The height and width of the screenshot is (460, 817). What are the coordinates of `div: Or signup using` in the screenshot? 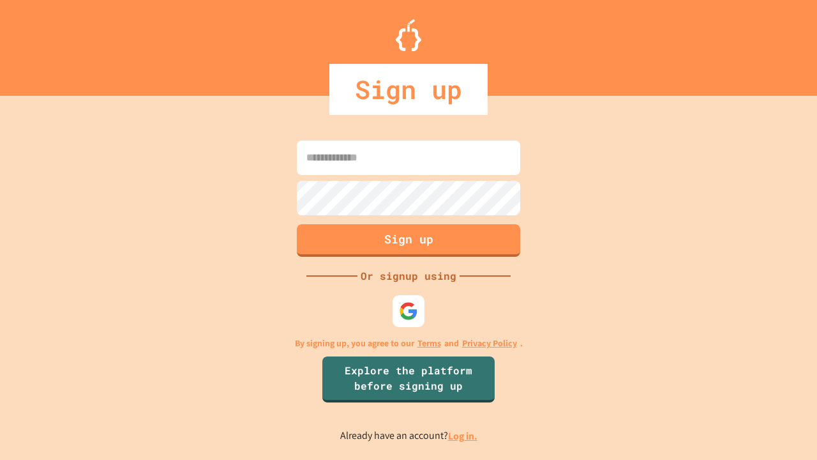 It's located at (408, 276).